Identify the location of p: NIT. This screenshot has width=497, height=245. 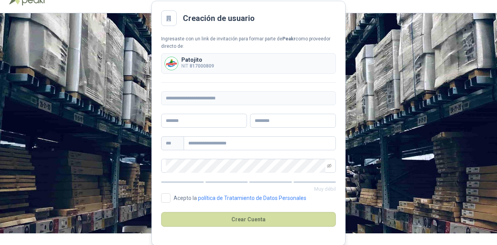
(198, 66).